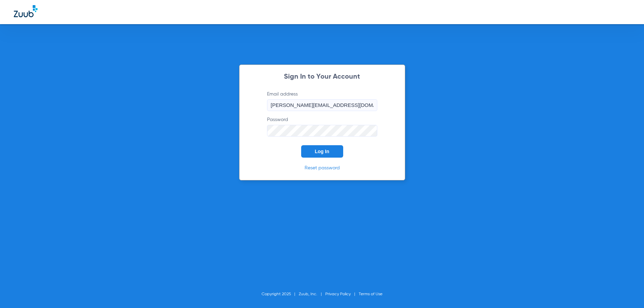 The image size is (644, 308). What do you see at coordinates (312, 294) in the screenshot?
I see `li: Zuub, Inc.` at bounding box center [312, 294].